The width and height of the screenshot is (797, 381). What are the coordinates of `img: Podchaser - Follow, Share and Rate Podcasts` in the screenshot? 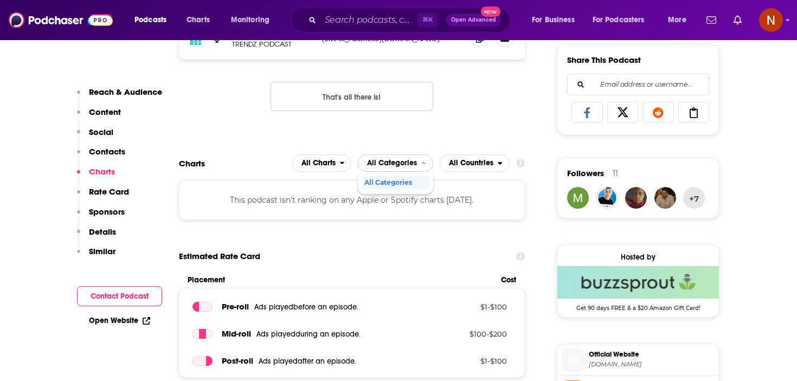 It's located at (61, 20).